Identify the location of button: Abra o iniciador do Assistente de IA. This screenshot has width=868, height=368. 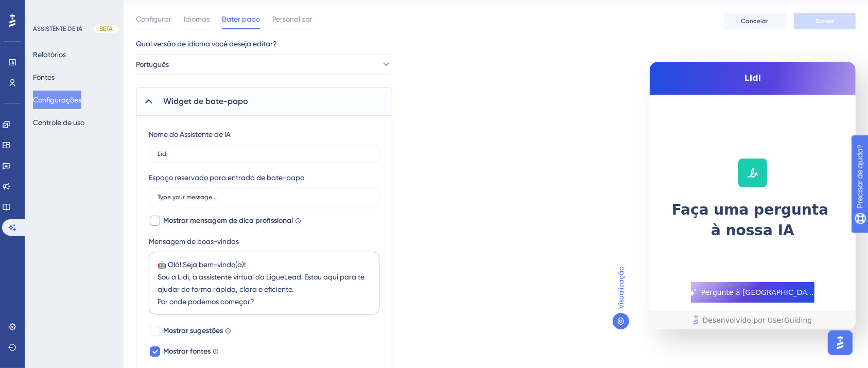
(16, 16).